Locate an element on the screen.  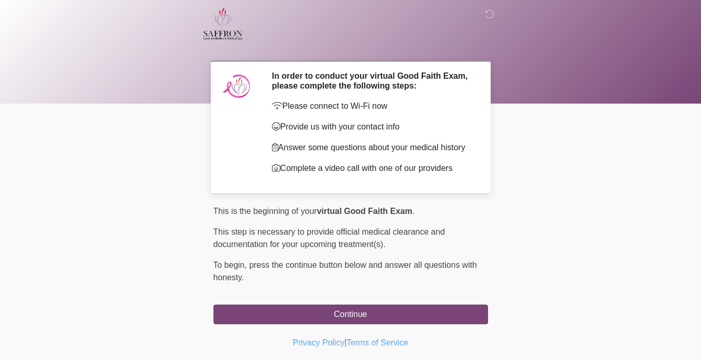
a: Terms of Service is located at coordinates (377, 343).